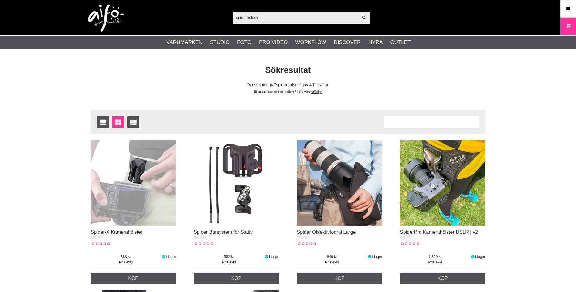  I want to click on a: Utökad listvisning, so click(133, 122).